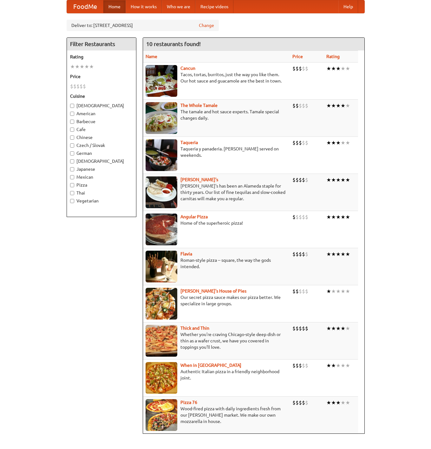 The width and height of the screenshot is (431, 449). Describe the element at coordinates (188, 68) in the screenshot. I see `a: Cancun` at that location.